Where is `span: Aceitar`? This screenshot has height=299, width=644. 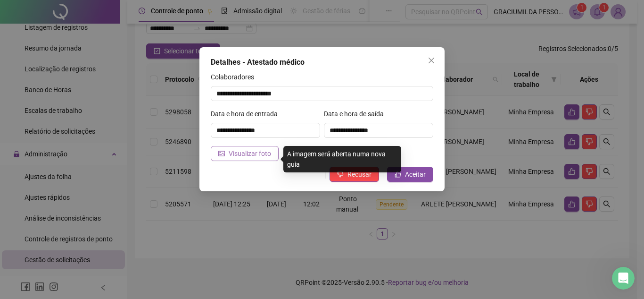 span: Aceitar is located at coordinates (415, 174).